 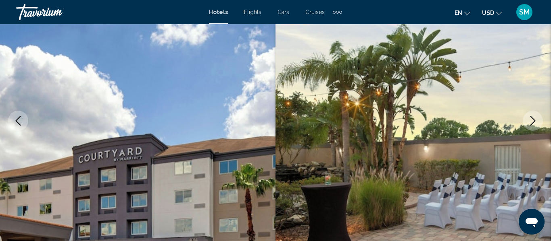 I want to click on button: User Menu, so click(x=524, y=12).